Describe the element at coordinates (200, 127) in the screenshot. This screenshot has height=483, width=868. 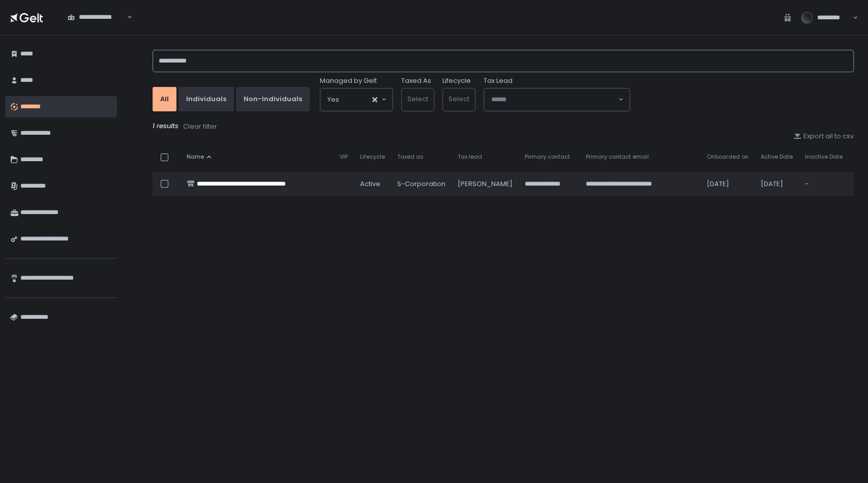
I see `div: Clear filter` at that location.